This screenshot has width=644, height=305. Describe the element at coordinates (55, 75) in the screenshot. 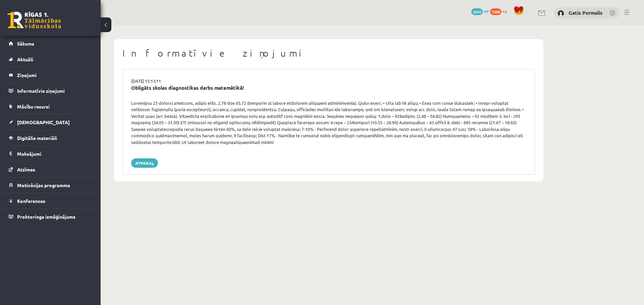

I see `legend: Ziņojumi` at that location.